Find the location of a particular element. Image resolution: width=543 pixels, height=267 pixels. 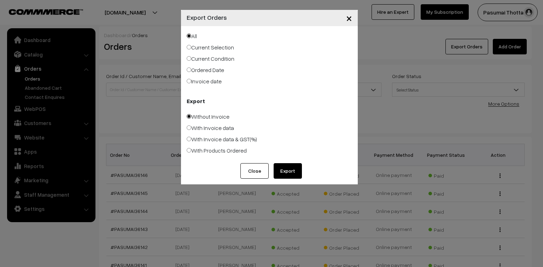

input: With Products Ordered is located at coordinates (189, 150).